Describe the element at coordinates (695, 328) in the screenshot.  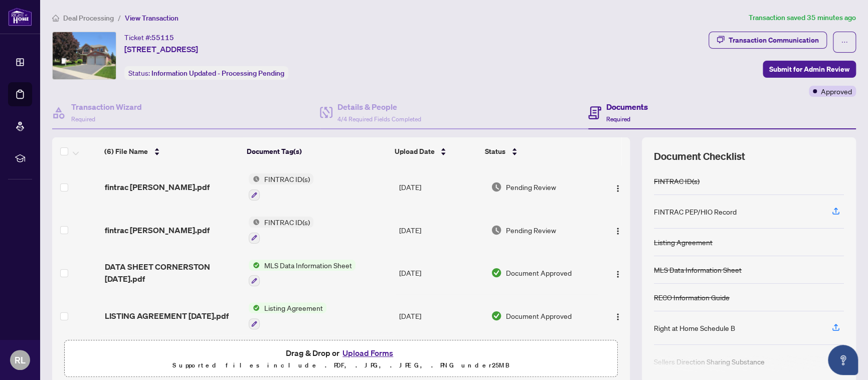
I see `div: Right at Home Schedule B` at that location.